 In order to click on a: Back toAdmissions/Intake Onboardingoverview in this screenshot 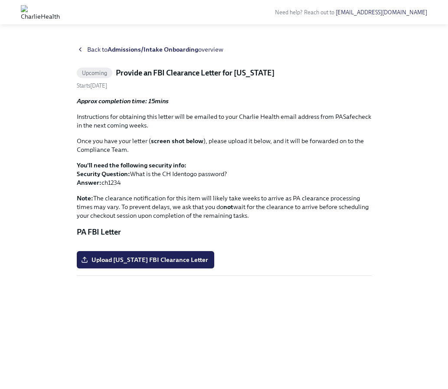, I will do `click(224, 49)`.